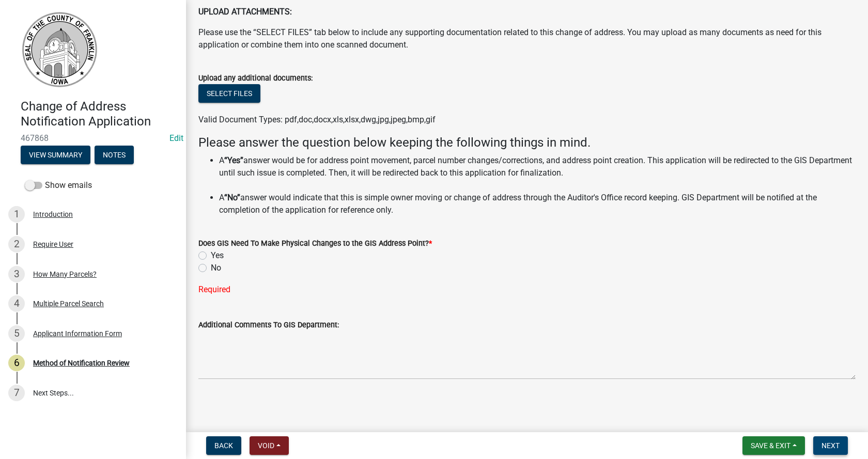 The width and height of the screenshot is (868, 459). What do you see at coordinates (217, 256) in the screenshot?
I see `label: Yes` at bounding box center [217, 256].